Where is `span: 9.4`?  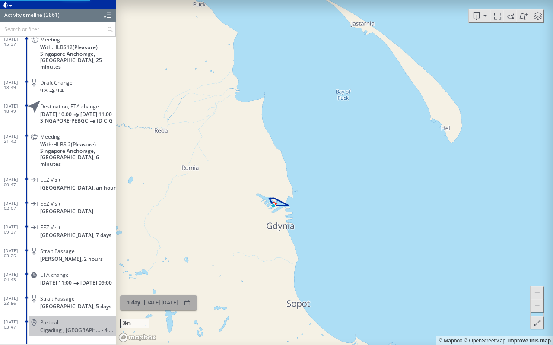
span: 9.4 is located at coordinates (60, 90).